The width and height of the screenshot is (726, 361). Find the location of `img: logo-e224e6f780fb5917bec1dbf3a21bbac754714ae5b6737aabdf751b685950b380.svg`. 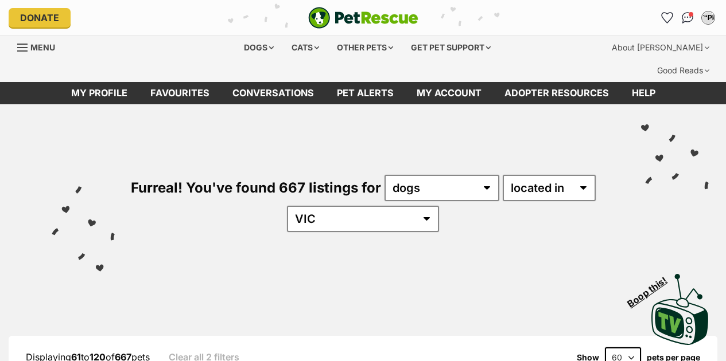

img: logo-e224e6f780fb5917bec1dbf3a21bbac754714ae5b6737aabdf751b685950b380.svg is located at coordinates (363, 18).